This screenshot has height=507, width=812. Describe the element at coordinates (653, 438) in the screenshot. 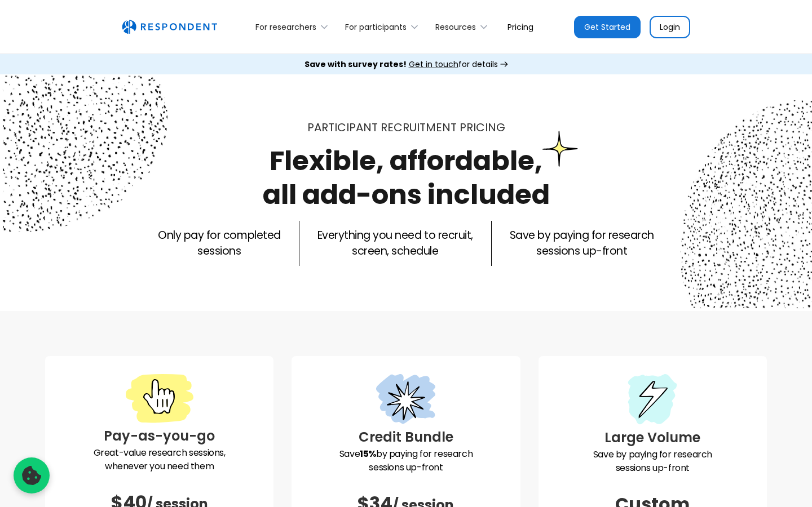

I see `h3: Large Volume` at that location.